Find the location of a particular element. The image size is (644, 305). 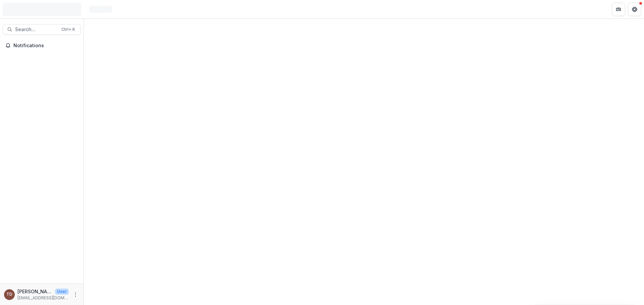

span: Notifications is located at coordinates (46, 46).